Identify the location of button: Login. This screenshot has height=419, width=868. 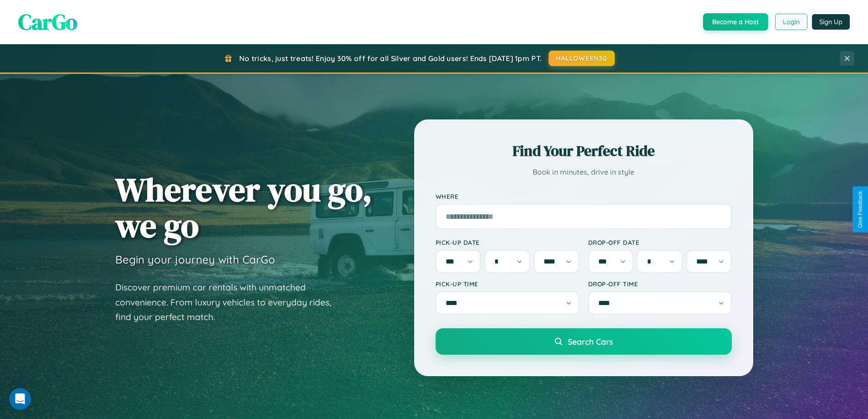
(791, 22).